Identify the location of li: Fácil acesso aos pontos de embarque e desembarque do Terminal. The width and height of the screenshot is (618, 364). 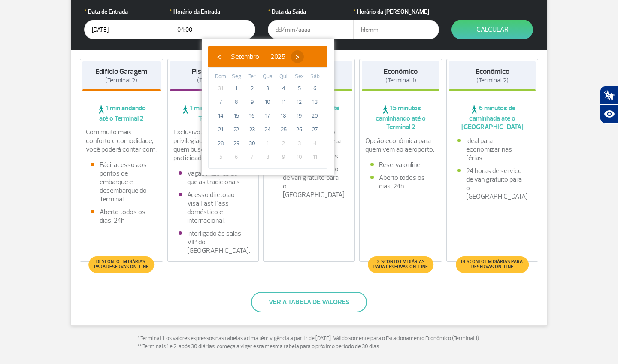
(121, 182).